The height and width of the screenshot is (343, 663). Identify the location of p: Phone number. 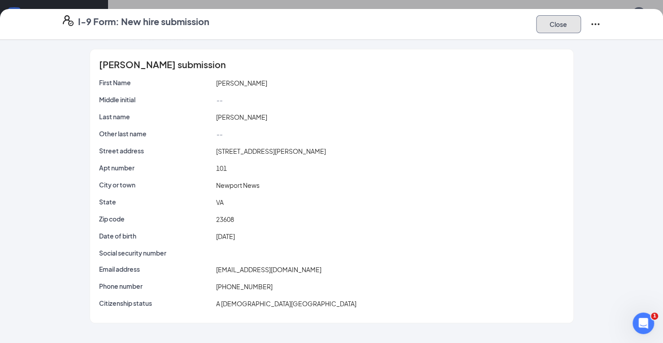
(156, 286).